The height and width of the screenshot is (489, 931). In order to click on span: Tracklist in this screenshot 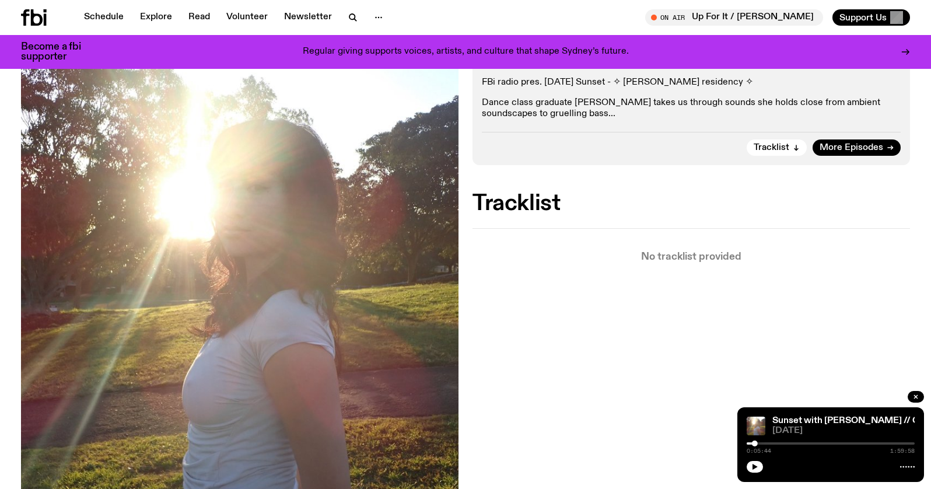, I will do `click(771, 148)`.